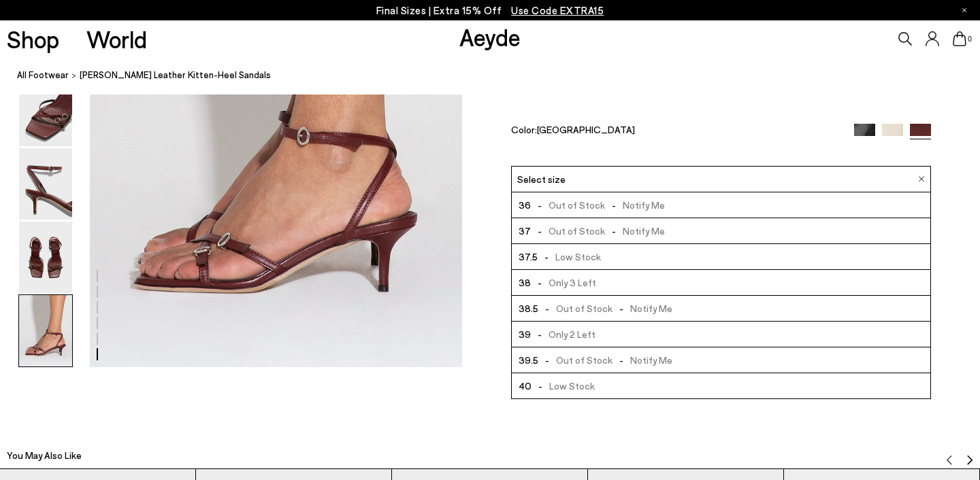 The height and width of the screenshot is (480, 980). Describe the element at coordinates (528, 257) in the screenshot. I see `span: 37.5` at that location.